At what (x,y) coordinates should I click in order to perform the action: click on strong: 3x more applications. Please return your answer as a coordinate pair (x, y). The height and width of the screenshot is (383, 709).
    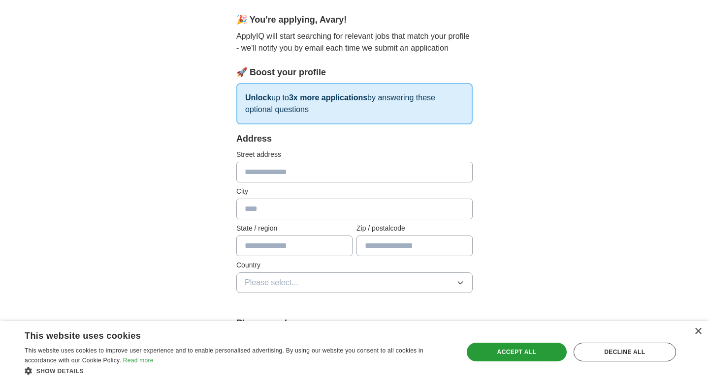
    Looking at the image, I should click on (328, 97).